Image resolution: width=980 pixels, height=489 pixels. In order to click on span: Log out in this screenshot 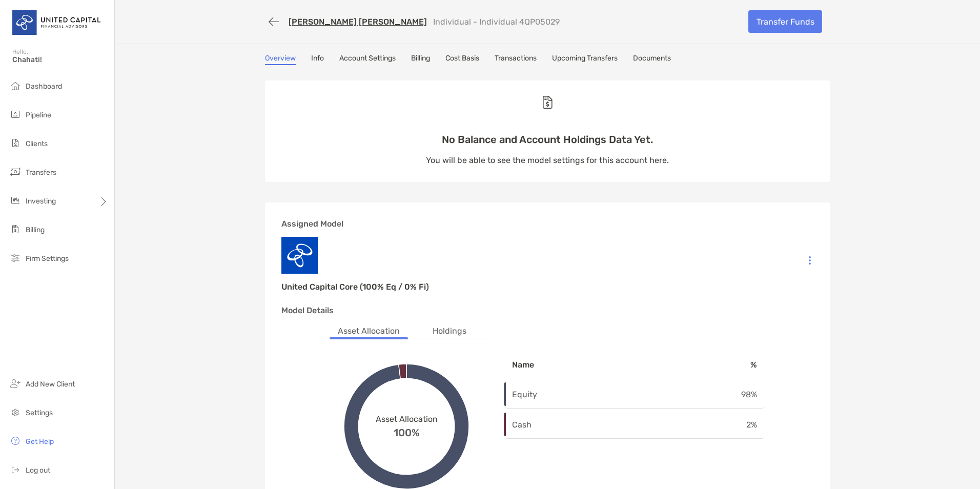, I will do `click(38, 470)`.